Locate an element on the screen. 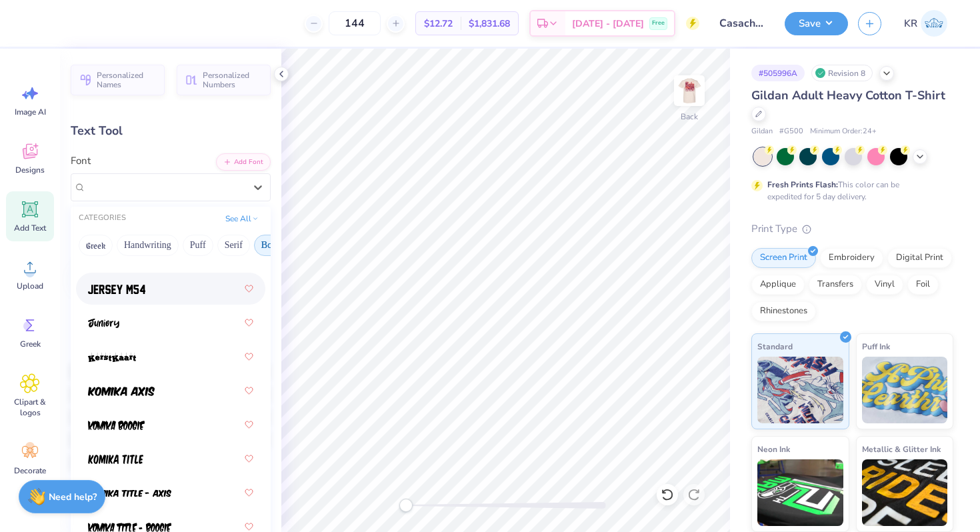  div: # 505996A is located at coordinates (778, 73).